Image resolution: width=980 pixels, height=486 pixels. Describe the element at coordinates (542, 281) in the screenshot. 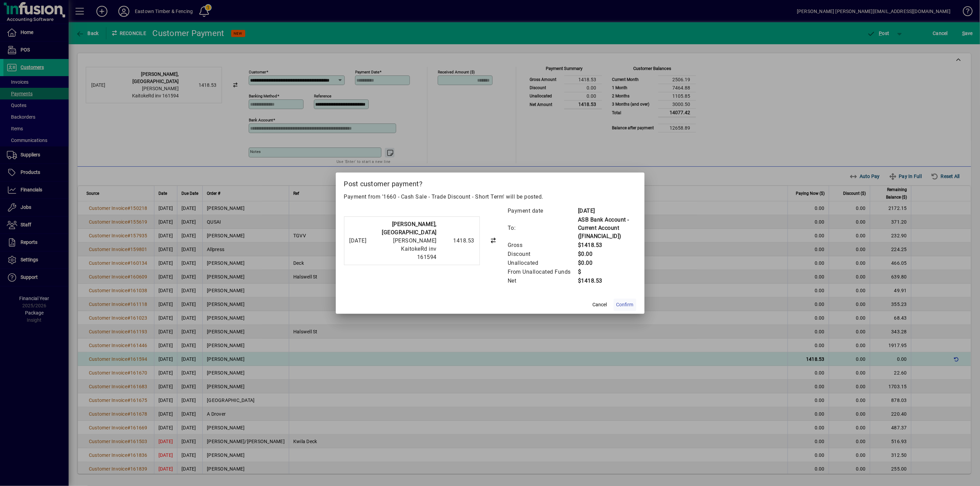

I see `td: Net` at that location.